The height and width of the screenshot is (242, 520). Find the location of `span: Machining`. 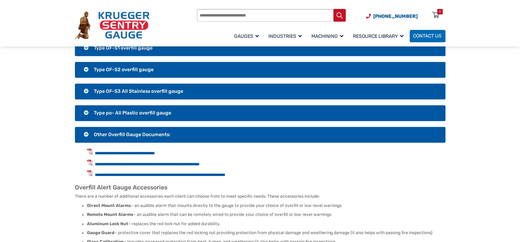

span: Machining is located at coordinates (327, 36).